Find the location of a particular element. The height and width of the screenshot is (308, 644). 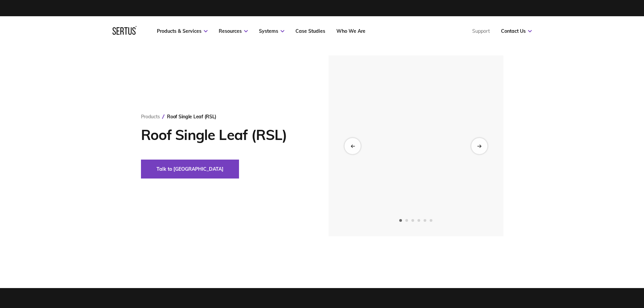

span: Go to slide 6 is located at coordinates (431, 221).